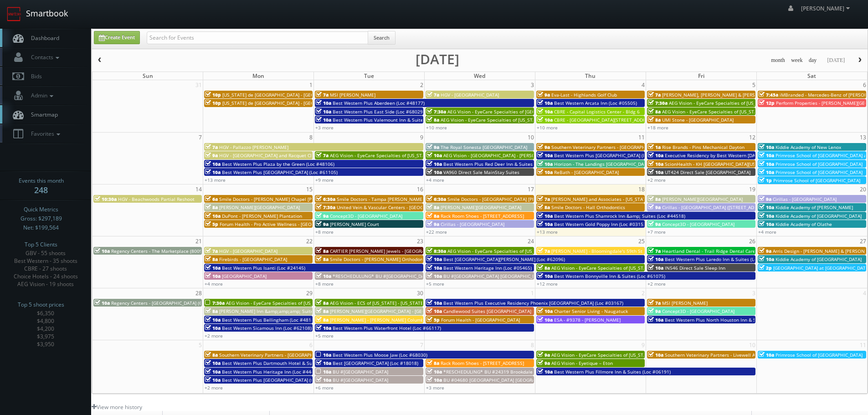  I want to click on span: 1a, so click(655, 147).